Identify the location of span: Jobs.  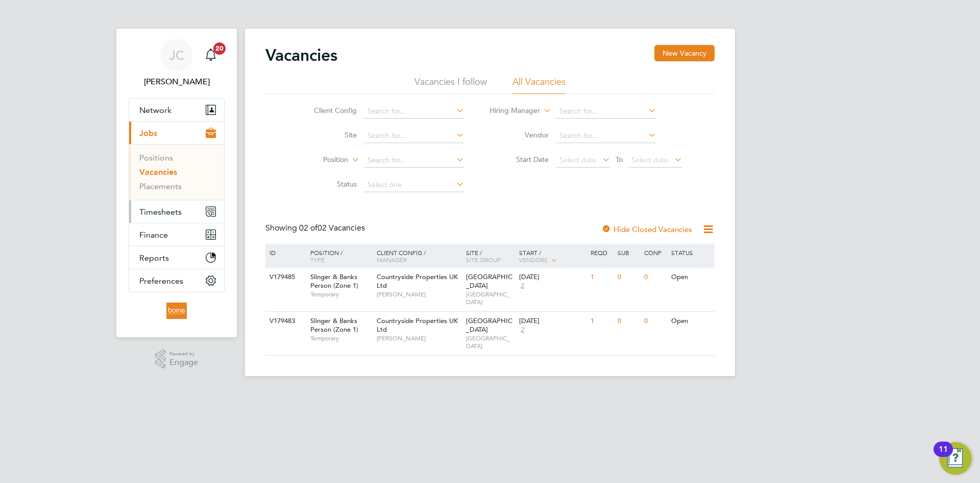
(148, 133).